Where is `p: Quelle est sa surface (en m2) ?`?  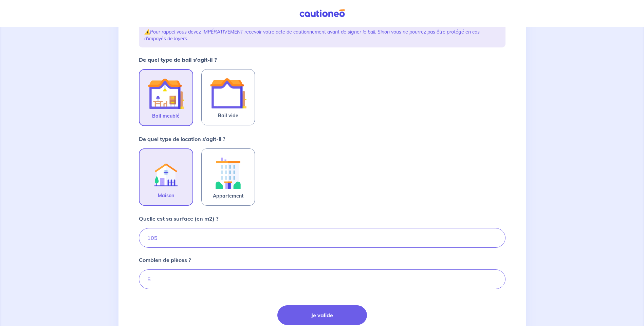
p: Quelle est sa surface (en m2) ? is located at coordinates (179, 218).